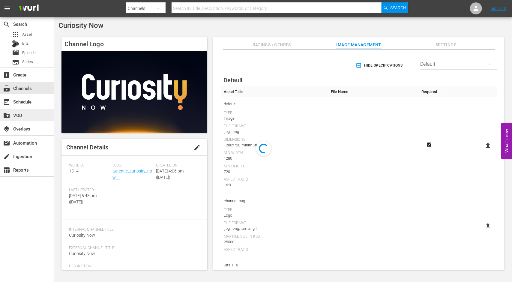 The height and width of the screenshot is (282, 512). I want to click on span: edit, so click(197, 148).